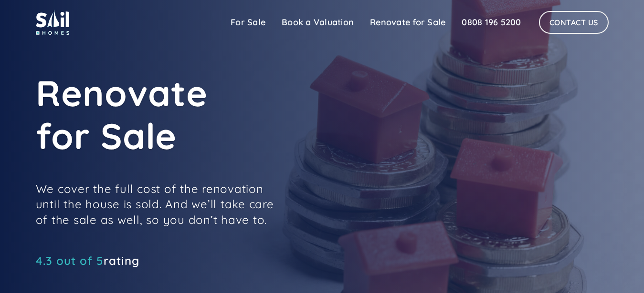 This screenshot has height=293, width=644. Describe the element at coordinates (251, 115) in the screenshot. I see `h1: Renovate for Sale` at that location.